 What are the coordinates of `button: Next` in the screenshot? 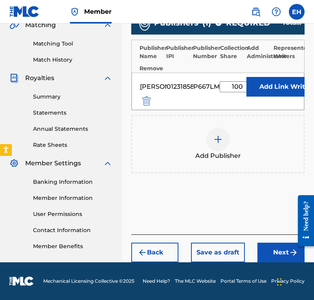 It's located at (281, 252).